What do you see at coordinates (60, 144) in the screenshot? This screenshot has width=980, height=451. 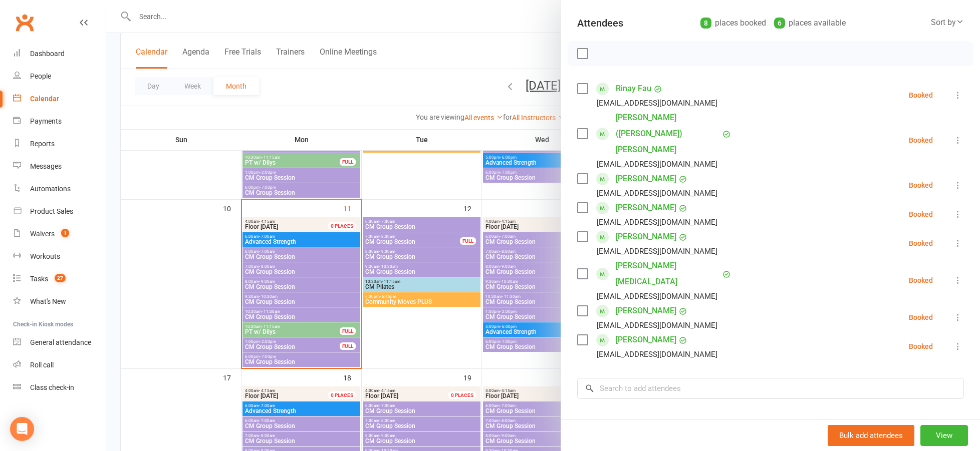 I see `a: Reports` at bounding box center [60, 144].